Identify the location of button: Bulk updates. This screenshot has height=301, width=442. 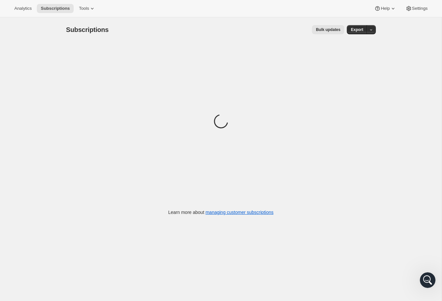
(328, 30).